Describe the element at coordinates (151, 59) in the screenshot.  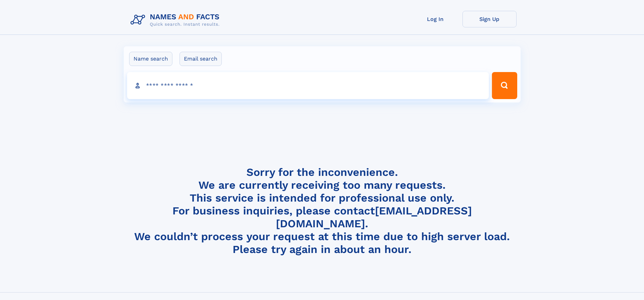
I see `label: Name search` at that location.